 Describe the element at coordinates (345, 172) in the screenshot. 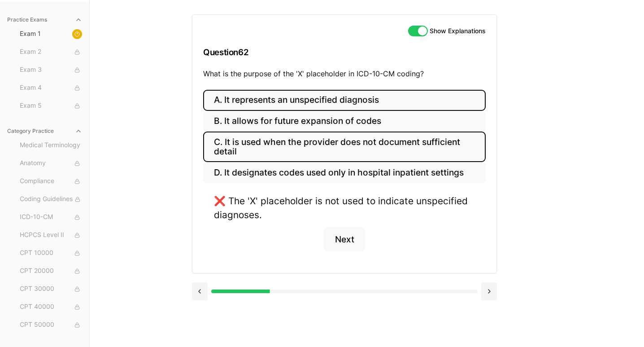

I see `button: D. It designates codes used only in hospital inpatient settings` at that location.